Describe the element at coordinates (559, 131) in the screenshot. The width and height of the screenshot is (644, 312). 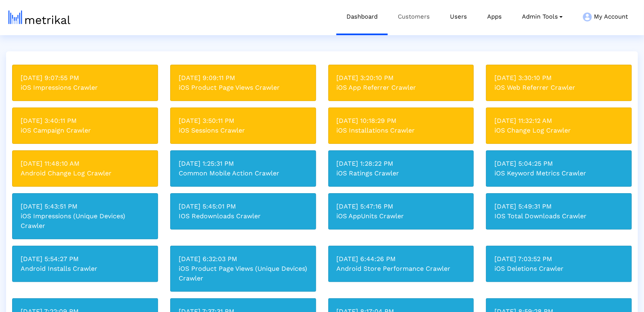
I see `div: iOS Change Log Crawler` at that location.